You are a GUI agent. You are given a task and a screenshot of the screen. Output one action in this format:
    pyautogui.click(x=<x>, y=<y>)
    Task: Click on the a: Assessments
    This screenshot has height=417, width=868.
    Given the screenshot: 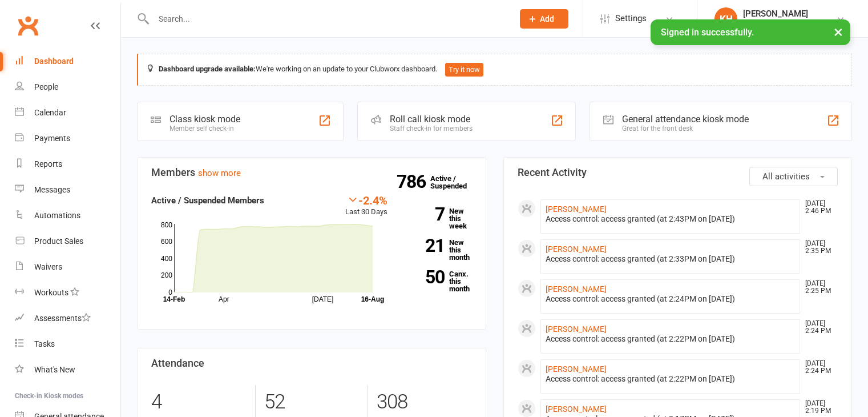 What is the action you would take?
    pyautogui.click(x=67, y=318)
    